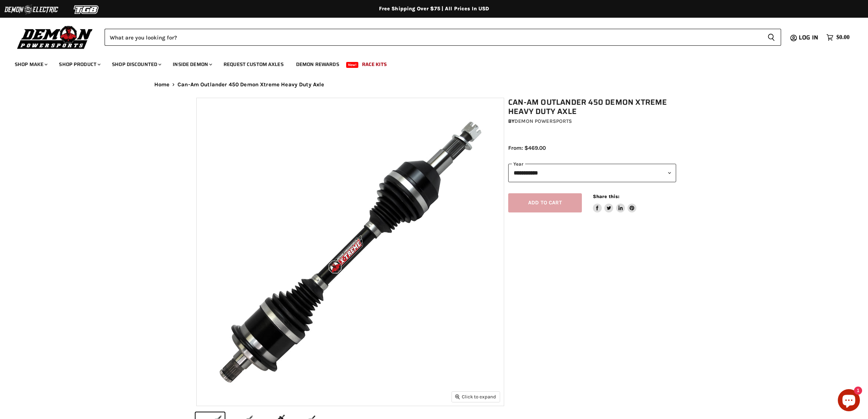 This screenshot has height=419, width=868. I want to click on inbox-online-store-chat: Shopify online store chat, so click(849, 401).